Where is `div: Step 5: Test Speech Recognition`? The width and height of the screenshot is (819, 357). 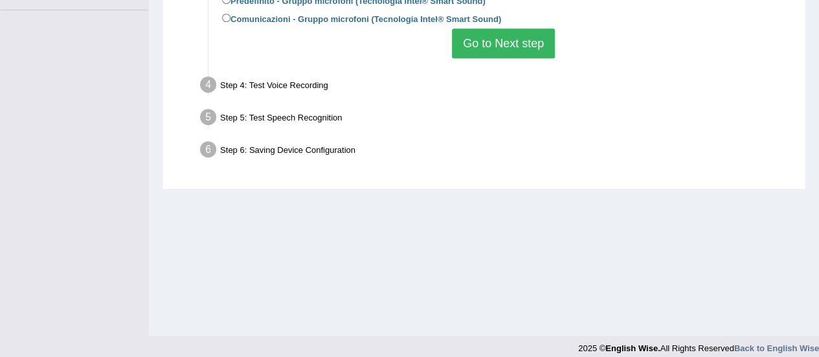 div: Step 5: Test Speech Recognition is located at coordinates (497, 119).